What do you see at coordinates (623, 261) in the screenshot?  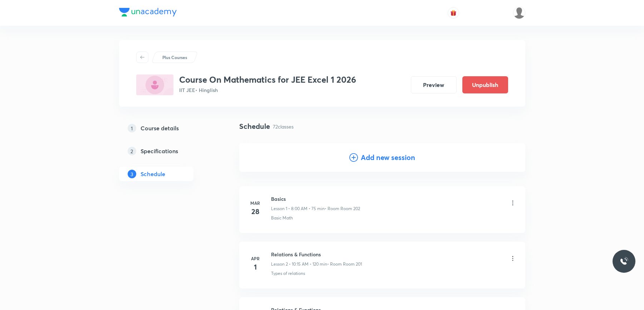 I see `img: ttu` at bounding box center [623, 261].